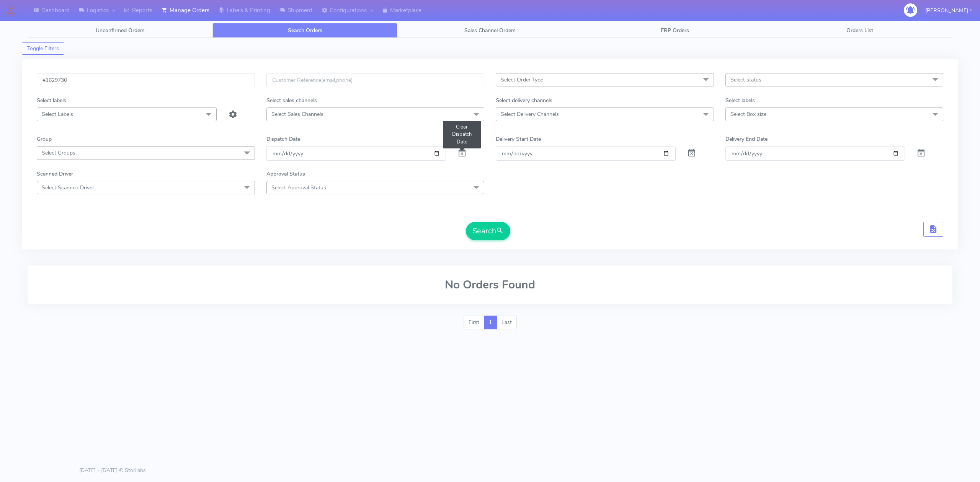 Image resolution: width=980 pixels, height=482 pixels. I want to click on span: Search Orders, so click(305, 30).